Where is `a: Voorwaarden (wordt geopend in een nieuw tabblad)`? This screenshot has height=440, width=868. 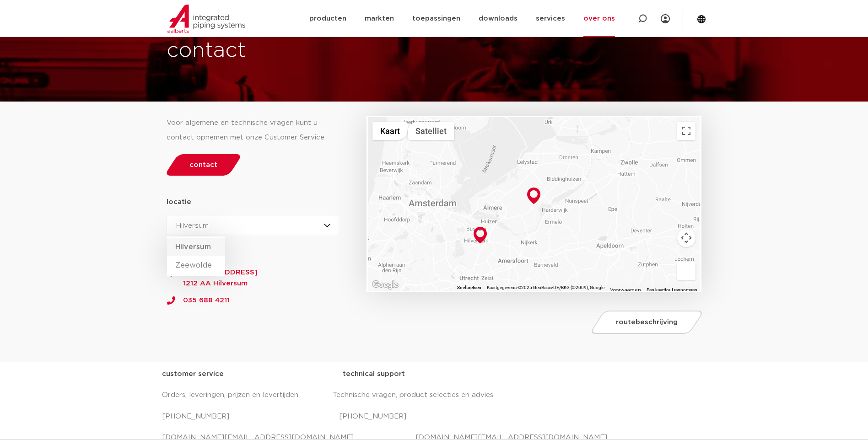
a: Voorwaarden (wordt geopend in een nieuw tabblad) is located at coordinates (626, 290).